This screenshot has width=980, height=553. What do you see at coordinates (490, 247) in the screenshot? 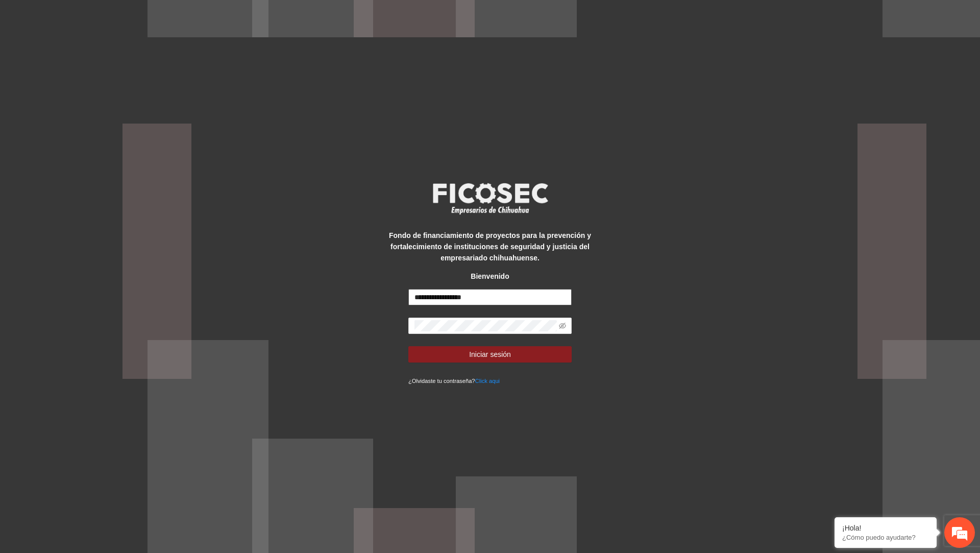
I see `strong: Fondo de financiamiento de proyectos para la prevención y fortalecimiento de instituciones de seg...` at bounding box center [490, 247].